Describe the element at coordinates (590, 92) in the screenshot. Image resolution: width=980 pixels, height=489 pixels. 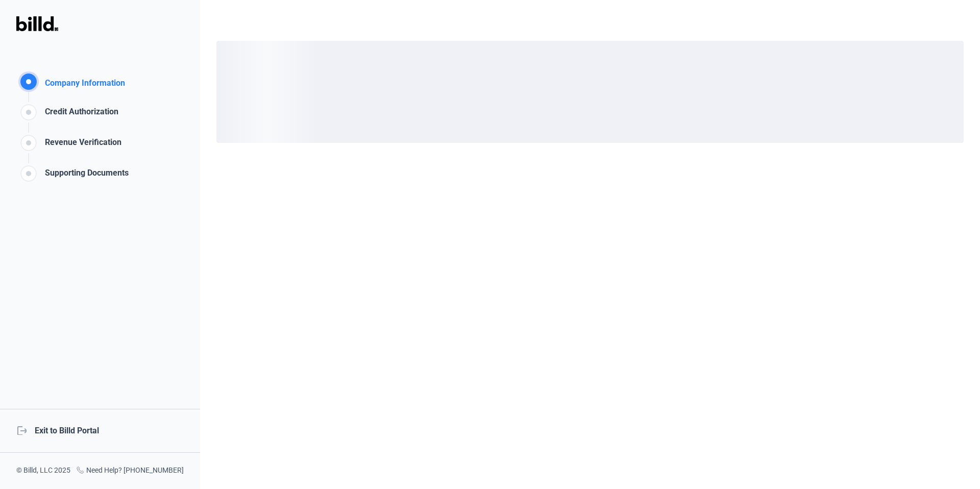
I see `div: loading` at that location.